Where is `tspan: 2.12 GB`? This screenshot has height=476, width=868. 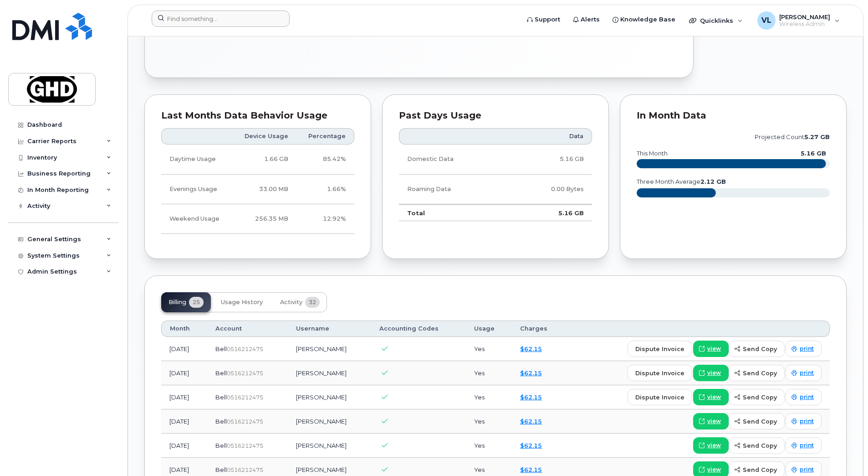 tspan: 2.12 GB is located at coordinates (713, 182).